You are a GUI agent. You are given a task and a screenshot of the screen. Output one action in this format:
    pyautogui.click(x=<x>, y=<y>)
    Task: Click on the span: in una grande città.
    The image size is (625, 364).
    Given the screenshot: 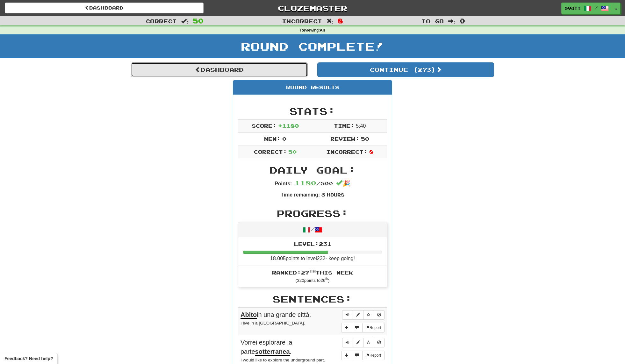 What is the action you would take?
    pyautogui.click(x=275, y=315)
    